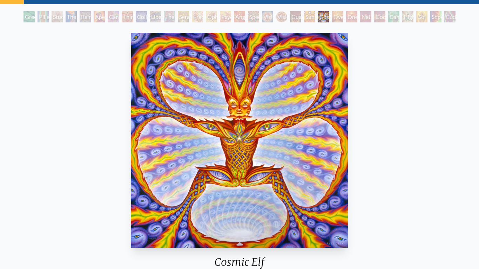 The image size is (479, 269). I want to click on div: The Torch, so click(71, 17).